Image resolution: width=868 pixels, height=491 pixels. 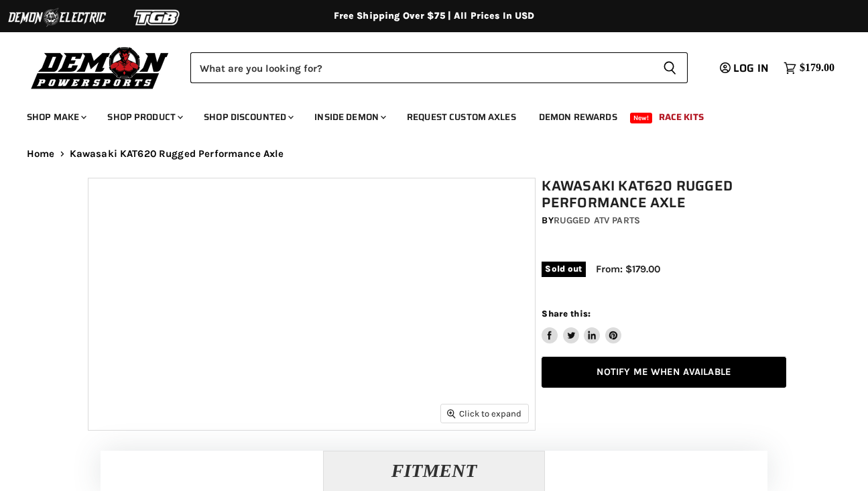 I want to click on button: Click to expand, so click(x=484, y=413).